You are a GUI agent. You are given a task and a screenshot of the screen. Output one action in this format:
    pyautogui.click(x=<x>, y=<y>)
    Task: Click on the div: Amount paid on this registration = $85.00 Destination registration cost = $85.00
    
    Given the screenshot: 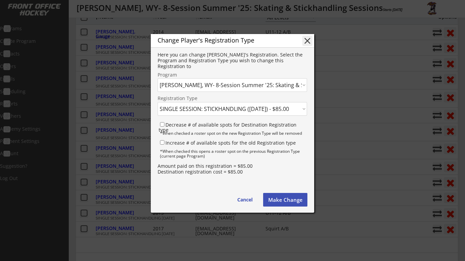 What is the action you would take?
    pyautogui.click(x=233, y=169)
    